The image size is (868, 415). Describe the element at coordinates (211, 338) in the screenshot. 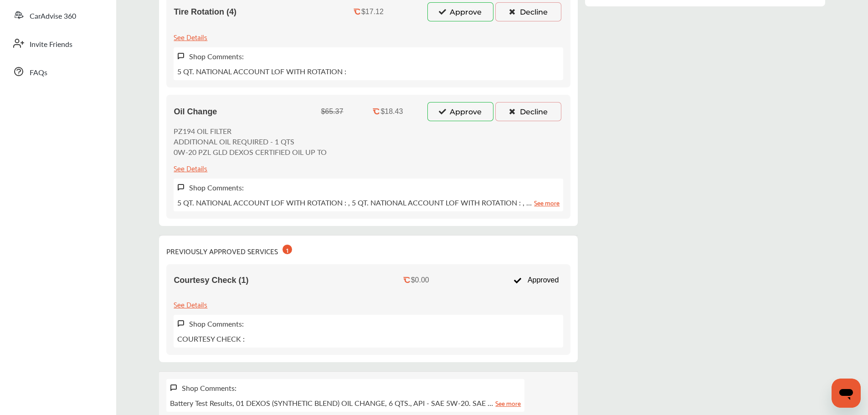

I see `p: COURTESY CHECK :` at that location.